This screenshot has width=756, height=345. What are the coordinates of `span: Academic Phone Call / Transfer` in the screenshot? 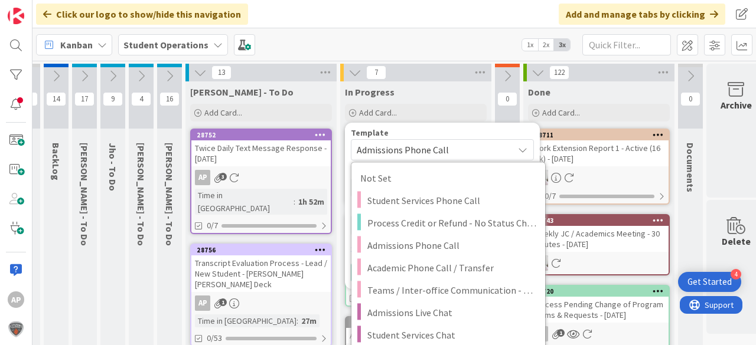 It's located at (452, 268).